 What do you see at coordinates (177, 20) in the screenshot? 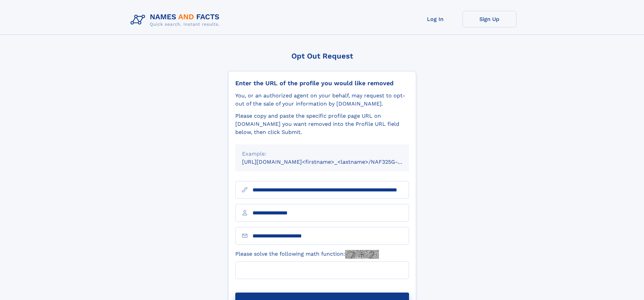
I see `img: Logo Names and Facts` at bounding box center [177, 20].